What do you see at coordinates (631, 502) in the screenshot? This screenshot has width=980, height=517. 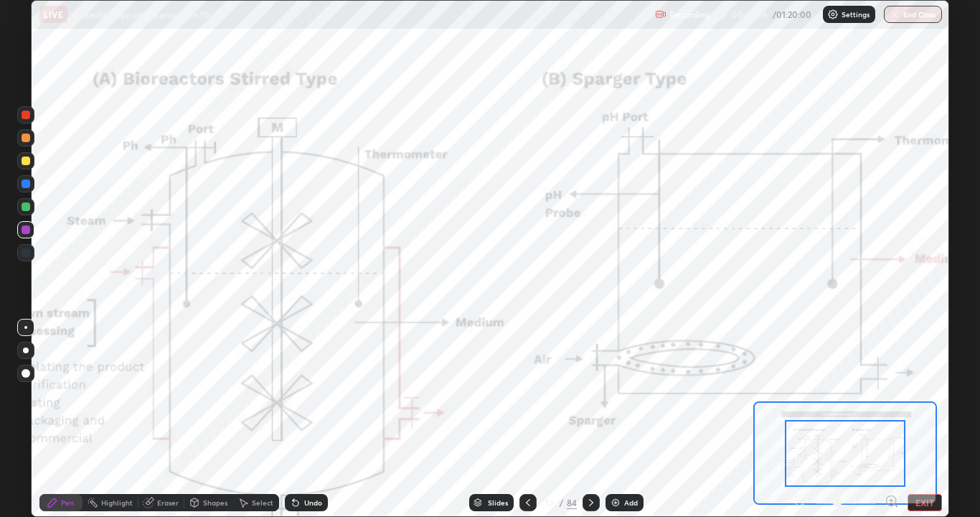 I see `div: Add` at bounding box center [631, 502].